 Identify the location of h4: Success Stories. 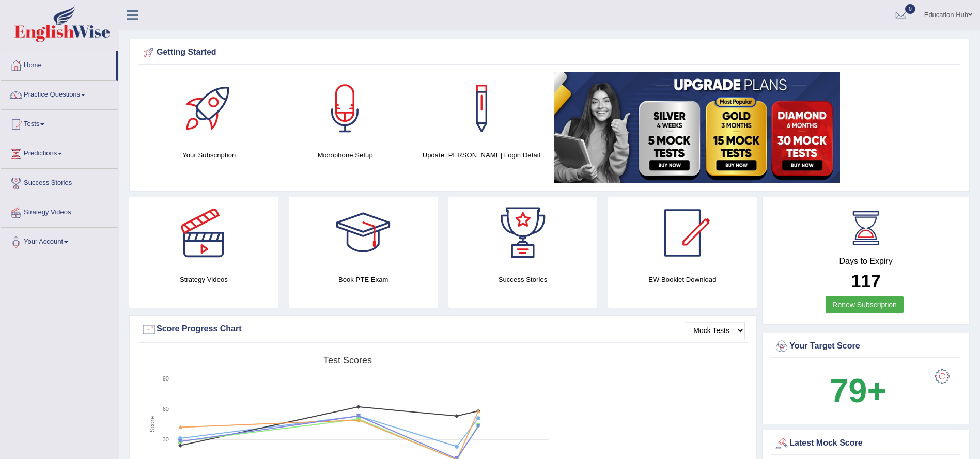
(522, 279).